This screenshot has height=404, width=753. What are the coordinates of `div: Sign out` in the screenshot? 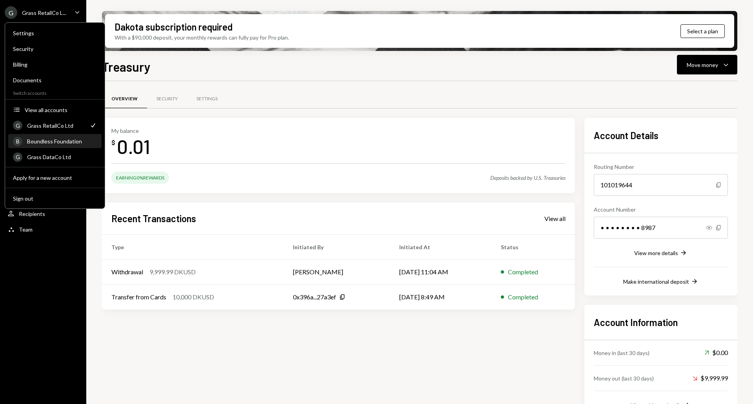 It's located at (55, 198).